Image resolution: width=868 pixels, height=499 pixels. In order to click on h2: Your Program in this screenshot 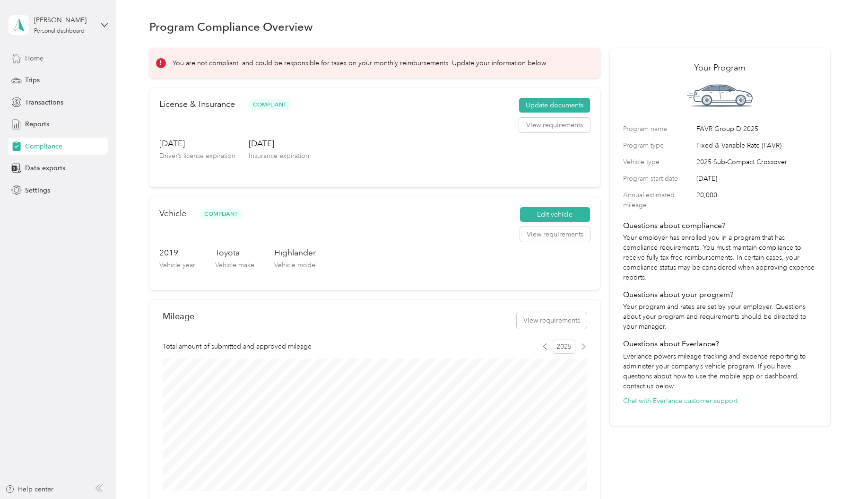, I will do `click(720, 67)`.